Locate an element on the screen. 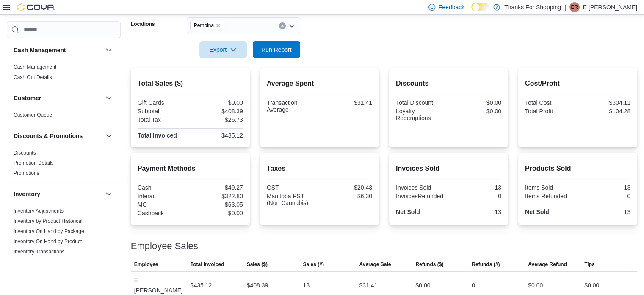 Image resolution: width=644 pixels, height=295 pixels. div: E Robert is located at coordinates (575, 7).